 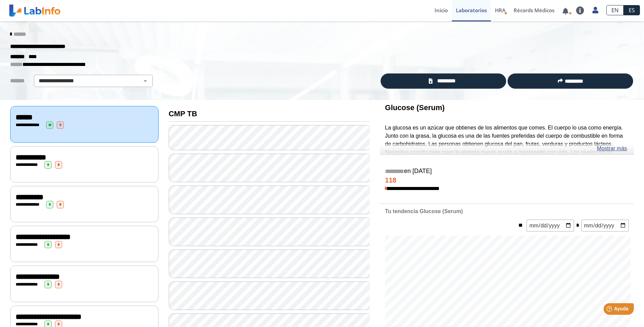 What do you see at coordinates (632, 10) in the screenshot?
I see `a: ES` at bounding box center [632, 10].